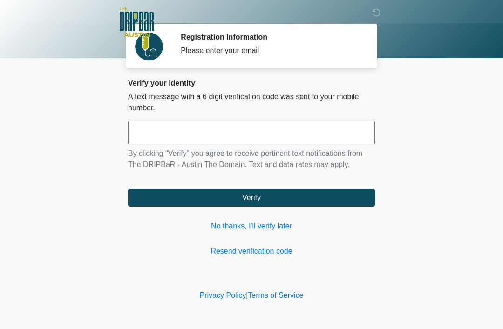  I want to click on p: By clicking "Verify" you agree to receive pertinent text notifications from The DRIPBaR - Austin ..., so click(252, 159).